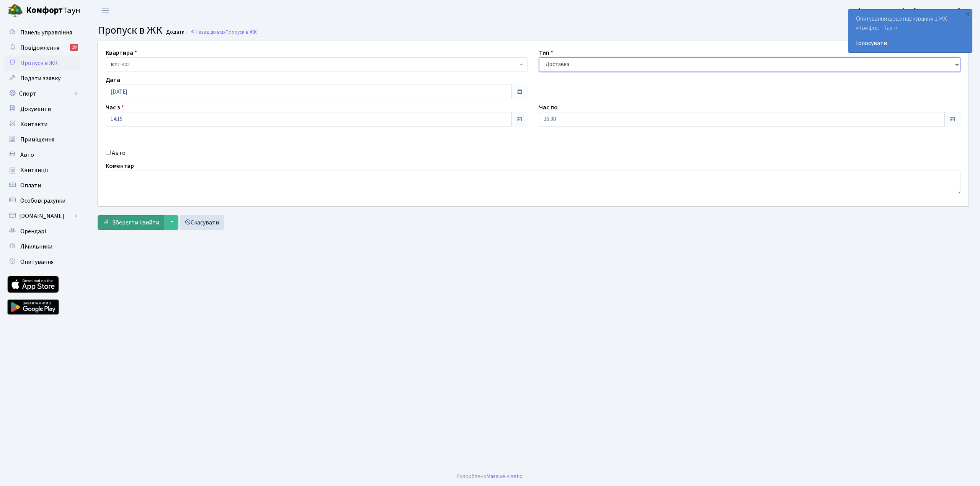 The width and height of the screenshot is (980, 486). What do you see at coordinates (176, 32) in the screenshot?
I see `small: Додати .` at bounding box center [176, 32].